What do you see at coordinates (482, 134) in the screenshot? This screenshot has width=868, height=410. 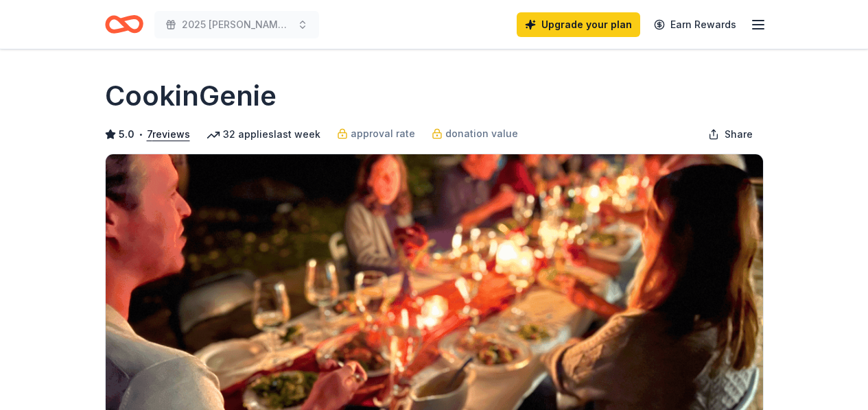 I see `span: donation value` at bounding box center [482, 134].